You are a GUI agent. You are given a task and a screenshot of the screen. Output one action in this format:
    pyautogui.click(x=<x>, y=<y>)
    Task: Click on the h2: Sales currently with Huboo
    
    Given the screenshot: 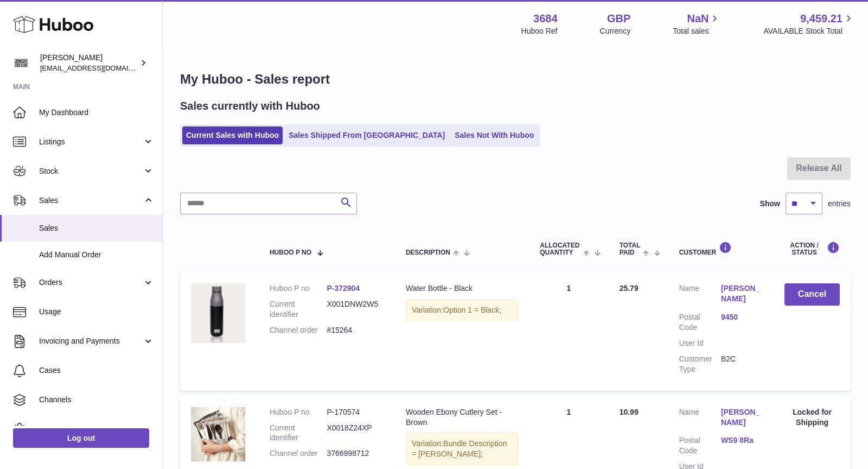 What is the action you would take?
    pyautogui.click(x=250, y=106)
    